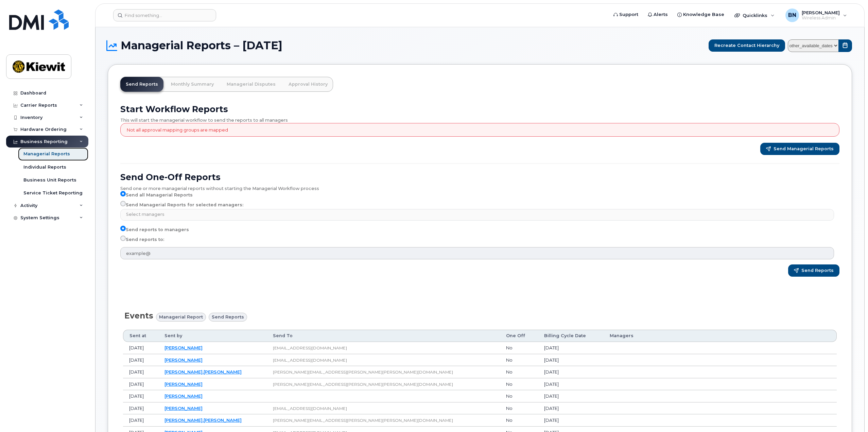 The width and height of the screenshot is (868, 432). What do you see at coordinates (746, 45) in the screenshot?
I see `span: Recreate Contact Hierarchy` at bounding box center [746, 45].